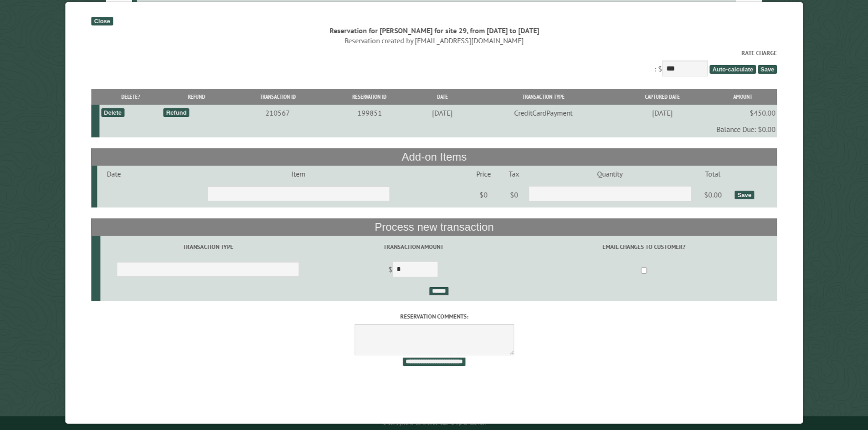 This screenshot has height=430, width=868. Describe the element at coordinates (114, 174) in the screenshot. I see `td: Date` at that location.